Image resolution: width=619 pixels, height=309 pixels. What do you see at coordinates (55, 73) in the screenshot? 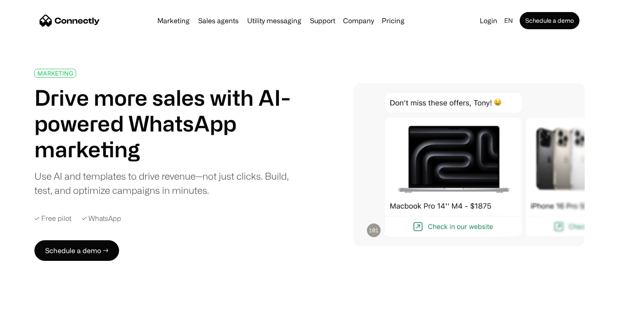
I see `div: MARKETING` at bounding box center [55, 73].